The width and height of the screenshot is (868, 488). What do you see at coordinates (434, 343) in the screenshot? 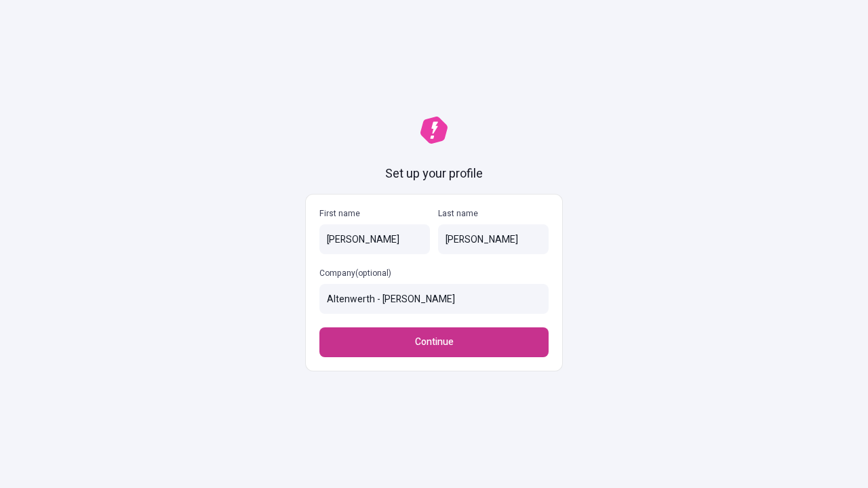
I see `span: Continue` at bounding box center [434, 343].